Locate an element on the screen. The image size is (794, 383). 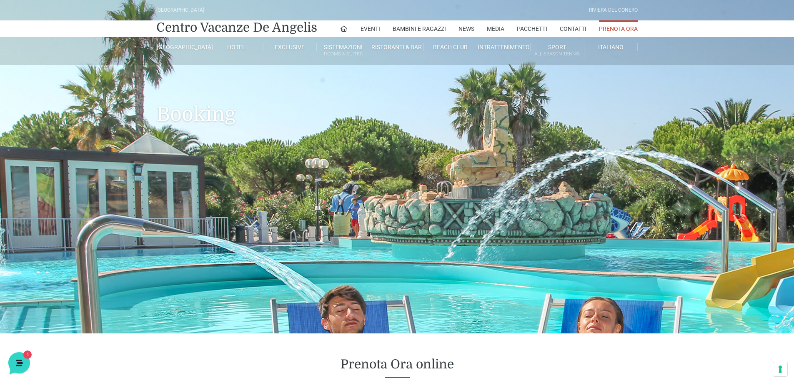
a: Eventi is located at coordinates (370, 29).